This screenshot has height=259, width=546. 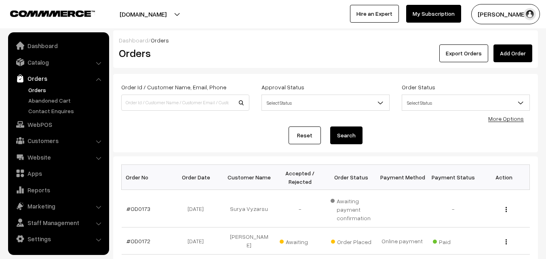 I want to click on a: Website, so click(x=58, y=157).